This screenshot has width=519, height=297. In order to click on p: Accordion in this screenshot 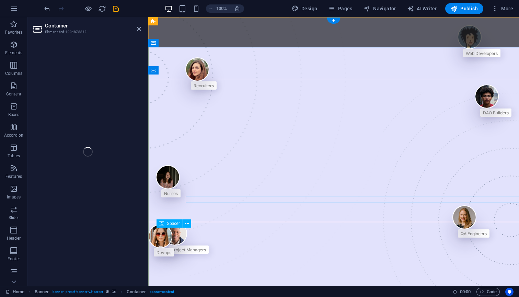, I will do `click(14, 135)`.